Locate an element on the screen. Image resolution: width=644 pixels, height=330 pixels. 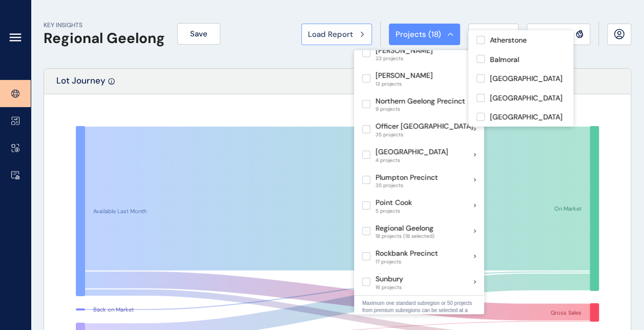
button: Map View is located at coordinates (558, 34).